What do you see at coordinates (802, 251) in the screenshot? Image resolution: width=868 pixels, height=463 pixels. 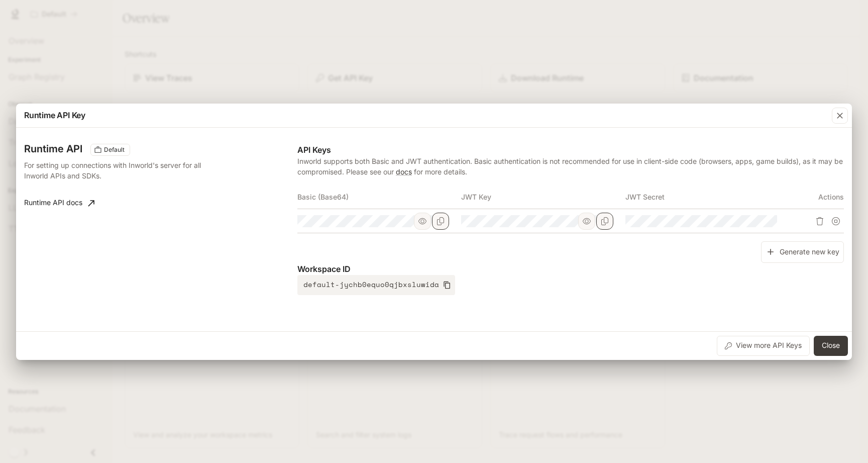 I see `button: Generate new key` at bounding box center [802, 251].